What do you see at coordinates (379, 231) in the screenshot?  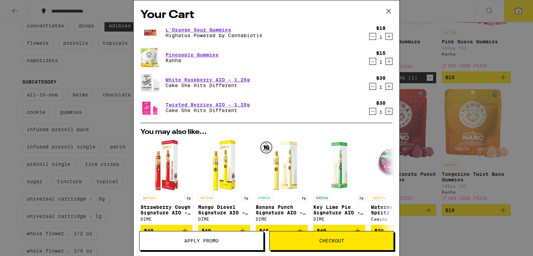 I see `span: $20` at bounding box center [379, 231].